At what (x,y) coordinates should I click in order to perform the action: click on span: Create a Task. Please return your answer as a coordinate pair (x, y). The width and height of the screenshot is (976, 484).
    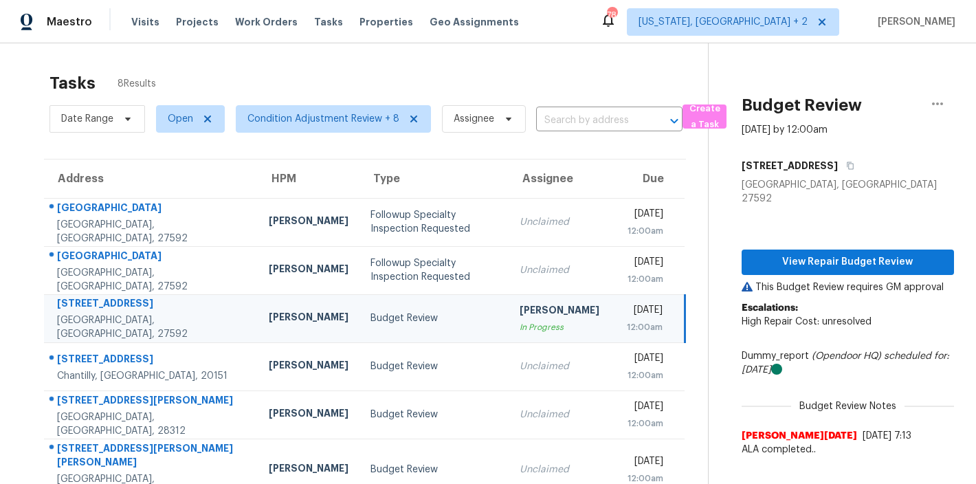
    Looking at the image, I should click on (705, 117).